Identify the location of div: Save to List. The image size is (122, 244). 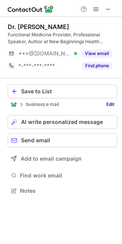
(67, 91).